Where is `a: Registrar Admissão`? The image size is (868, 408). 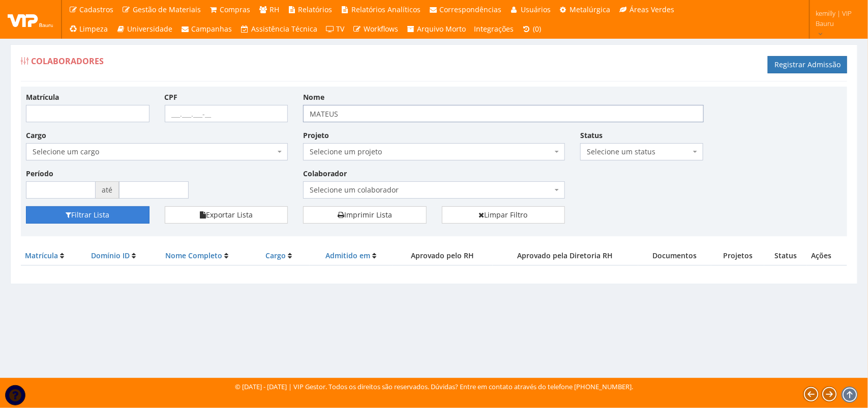 a: Registrar Admissão is located at coordinates (808, 65).